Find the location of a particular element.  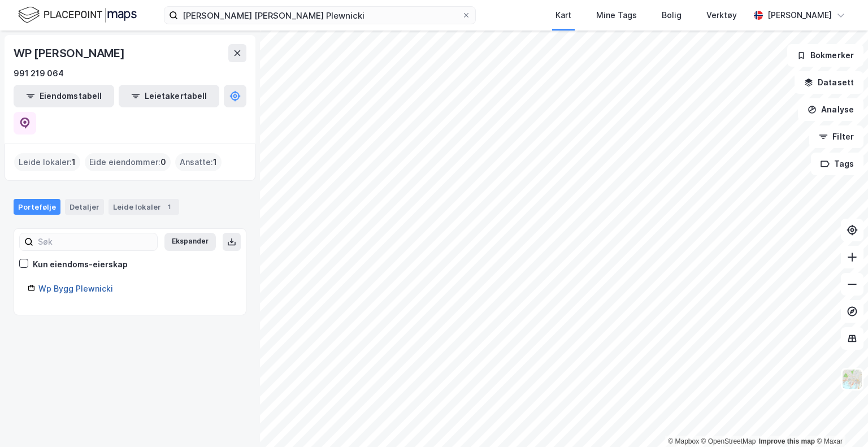

img: Z is located at coordinates (852, 379).